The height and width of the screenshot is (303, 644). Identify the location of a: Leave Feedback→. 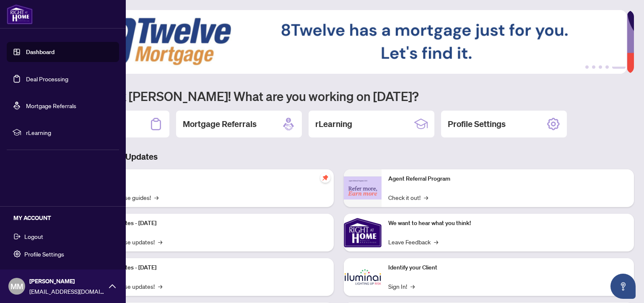
(413, 242).